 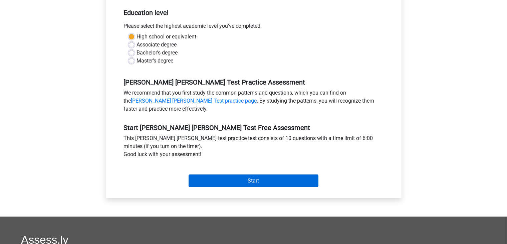 I want to click on div: We recommend that you first study the common patterns and questions, which you can find on the . ..., so click(x=254, y=102).